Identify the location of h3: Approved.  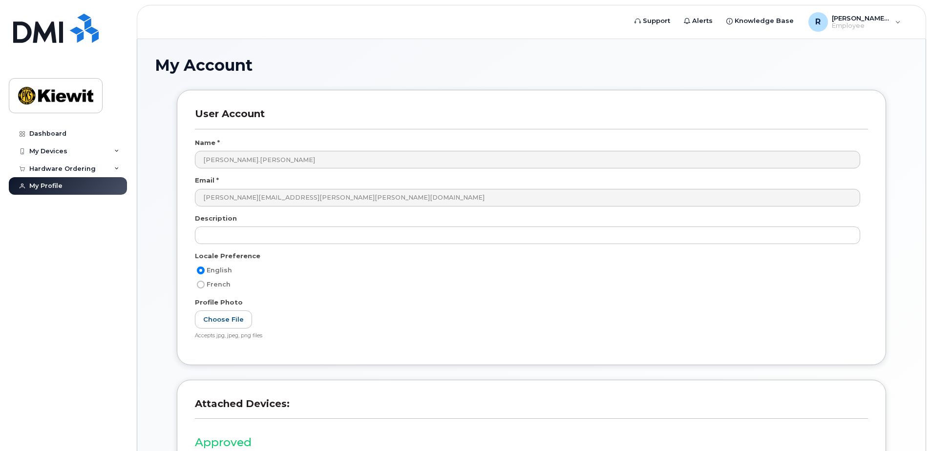
(531, 442).